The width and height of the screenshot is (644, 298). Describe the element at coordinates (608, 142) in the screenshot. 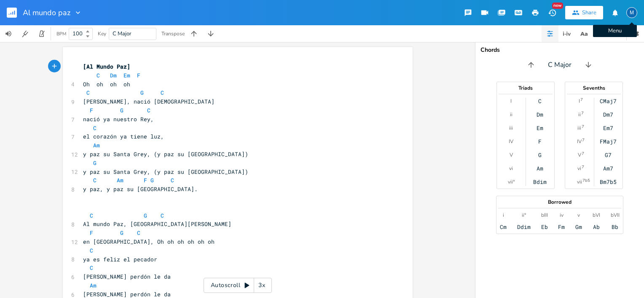

I see `div: FMaj7` at that location.